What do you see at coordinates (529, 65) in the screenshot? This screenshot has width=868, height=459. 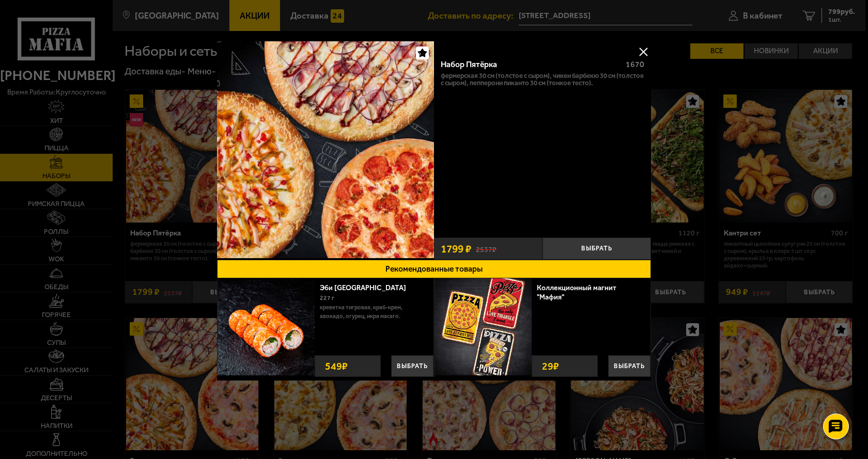 I see `div: Набор Пятёрка` at bounding box center [529, 65].